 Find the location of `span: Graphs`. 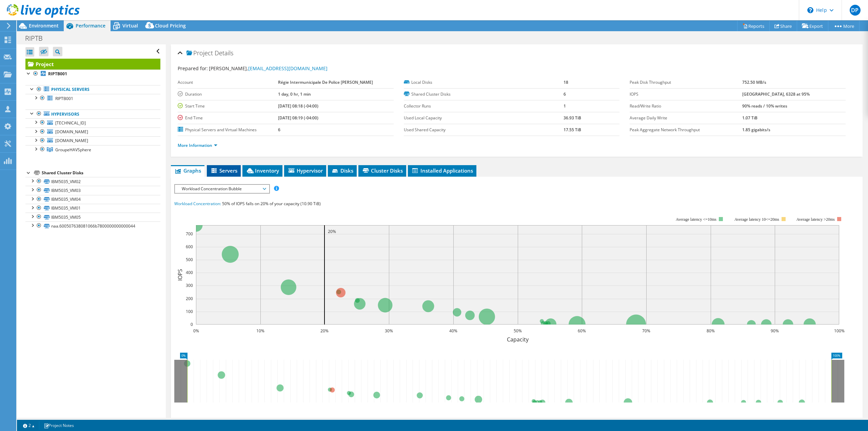

span: Graphs is located at coordinates (187, 171).